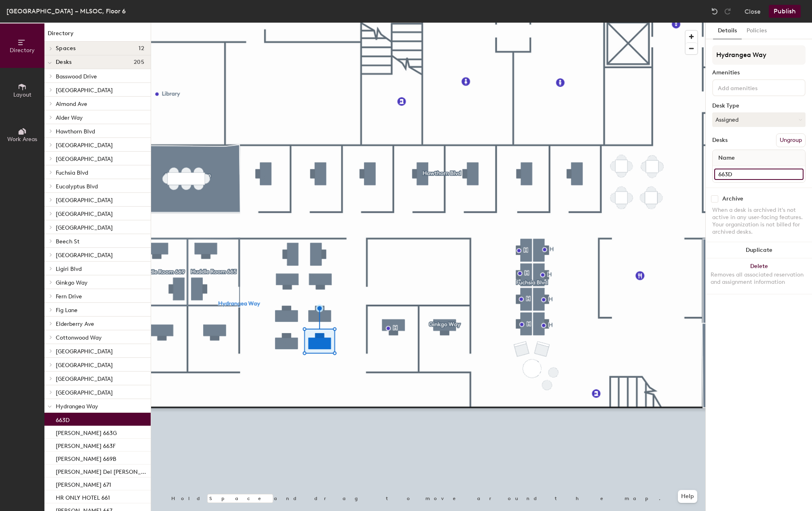  I want to click on span: Alder Way, so click(69, 118).